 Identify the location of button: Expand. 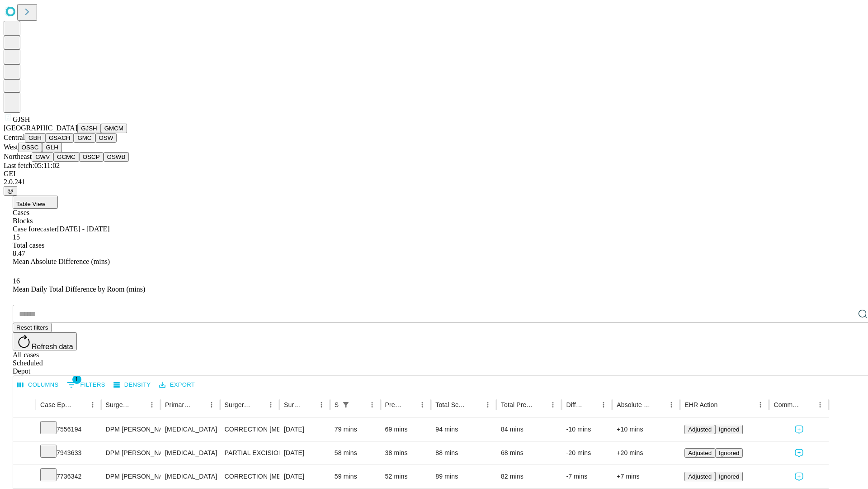
(25, 477).